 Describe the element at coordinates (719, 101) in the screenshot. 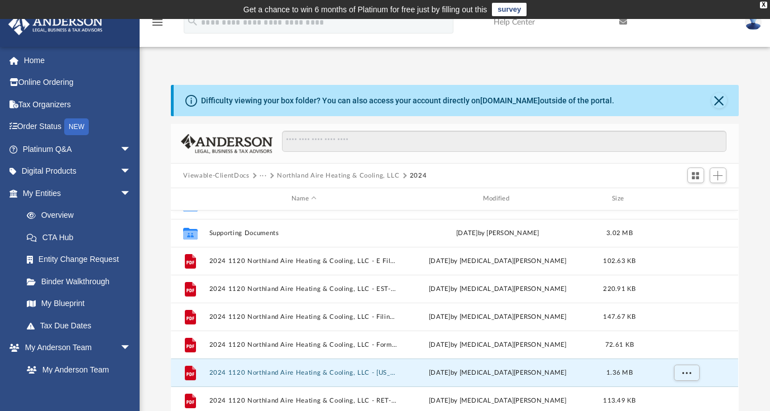

I see `button: Close` at that location.